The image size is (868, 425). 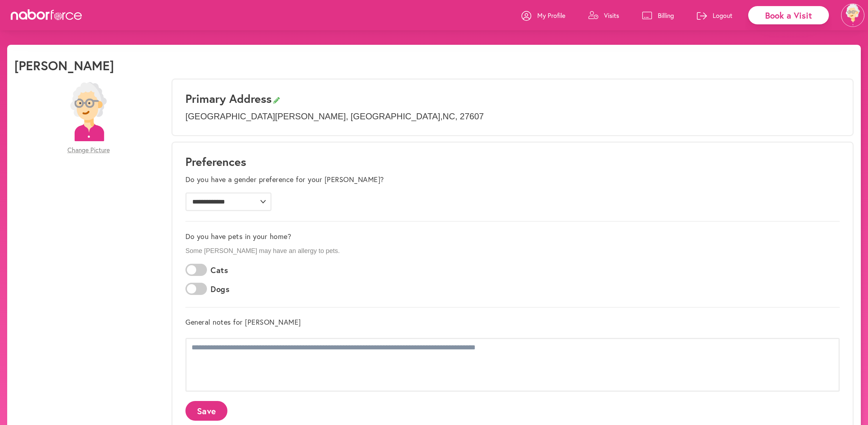 I want to click on label: Do you have pets in your home?, so click(x=238, y=237).